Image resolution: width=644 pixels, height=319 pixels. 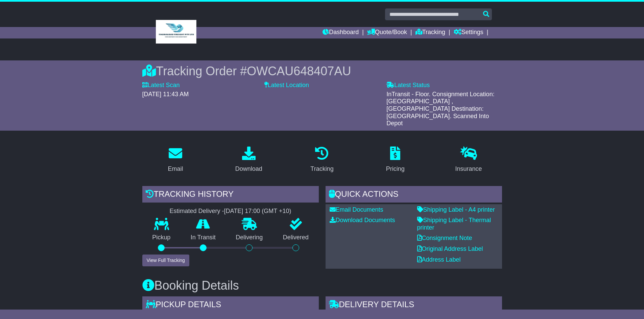 I want to click on a: Consignment Note, so click(x=444, y=238).